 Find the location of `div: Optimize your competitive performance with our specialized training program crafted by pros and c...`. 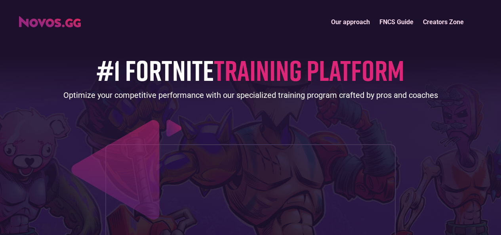

div: Optimize your competitive performance with our specialized training program crafted by pros and c... is located at coordinates (251, 95).